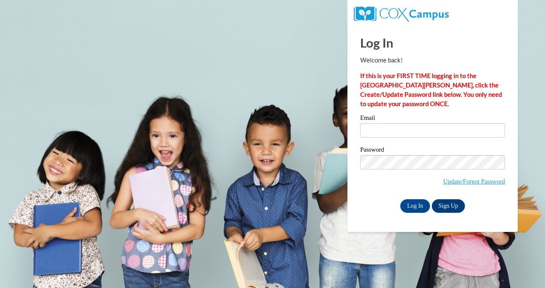  What do you see at coordinates (474, 182) in the screenshot?
I see `a: Update/Forgot Password` at bounding box center [474, 182].